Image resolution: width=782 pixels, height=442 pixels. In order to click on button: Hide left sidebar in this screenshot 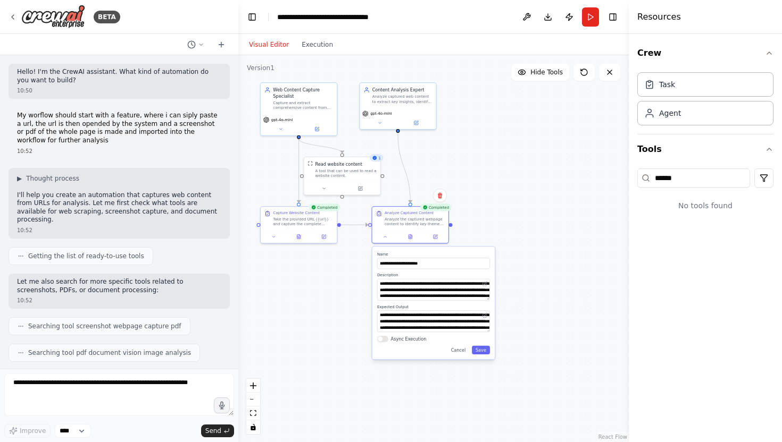, I will do `click(252, 17)`.